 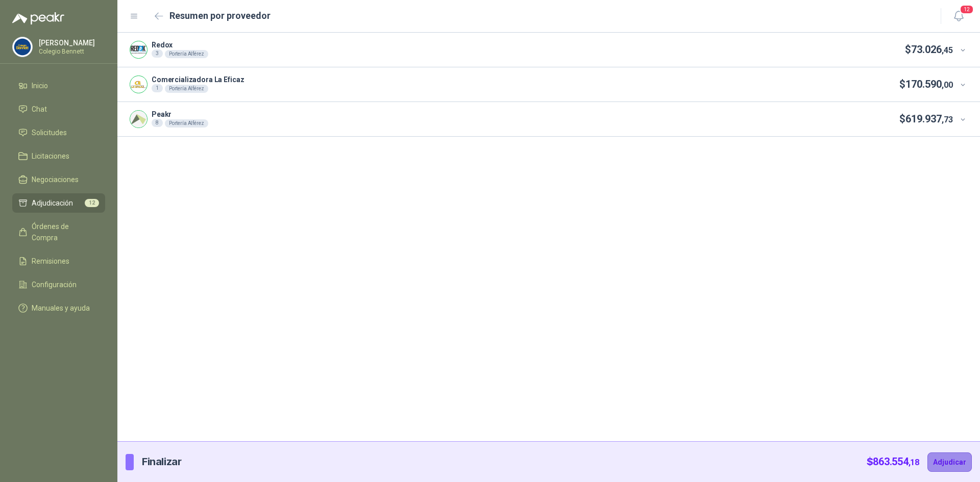 I want to click on span: 619.937, so click(x=929, y=119).